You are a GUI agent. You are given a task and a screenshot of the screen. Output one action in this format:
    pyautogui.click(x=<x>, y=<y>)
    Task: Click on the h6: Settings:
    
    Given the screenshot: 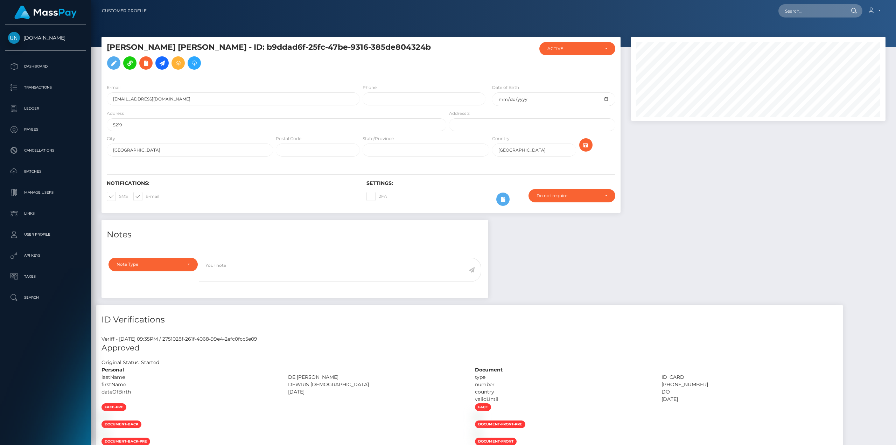 What is the action you would take?
    pyautogui.click(x=491, y=183)
    